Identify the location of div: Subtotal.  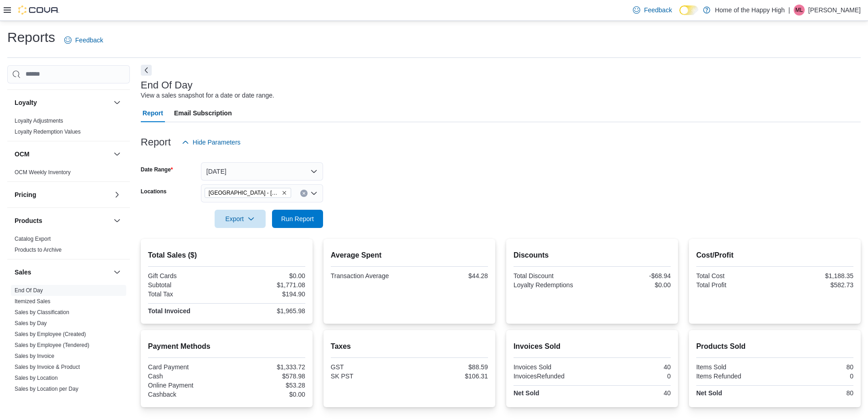
(186, 285).